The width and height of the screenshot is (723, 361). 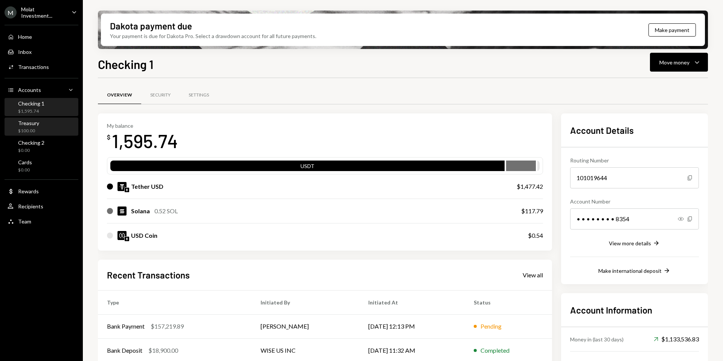 What do you see at coordinates (635, 219) in the screenshot?
I see `div: • • • • • • • • 8354` at bounding box center [635, 219].